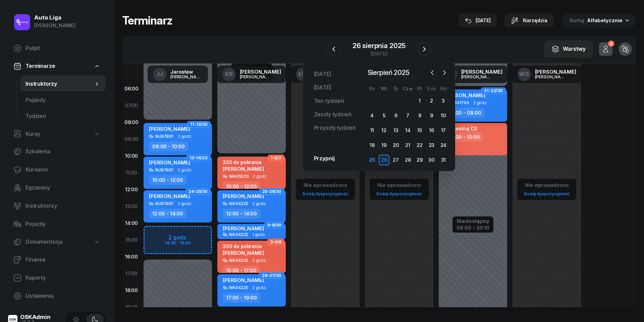 The width and height of the screenshot is (644, 322). Describe the element at coordinates (57, 169) in the screenshot. I see `a: Kursanci` at that location.